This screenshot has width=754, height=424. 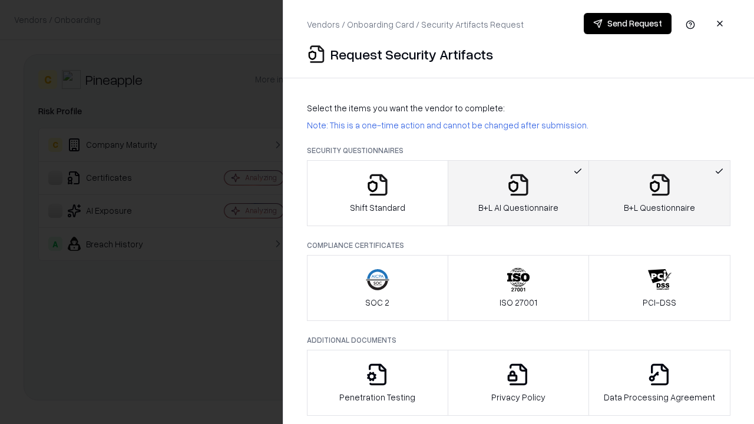 I want to click on button: ISO 27001, so click(x=518, y=288).